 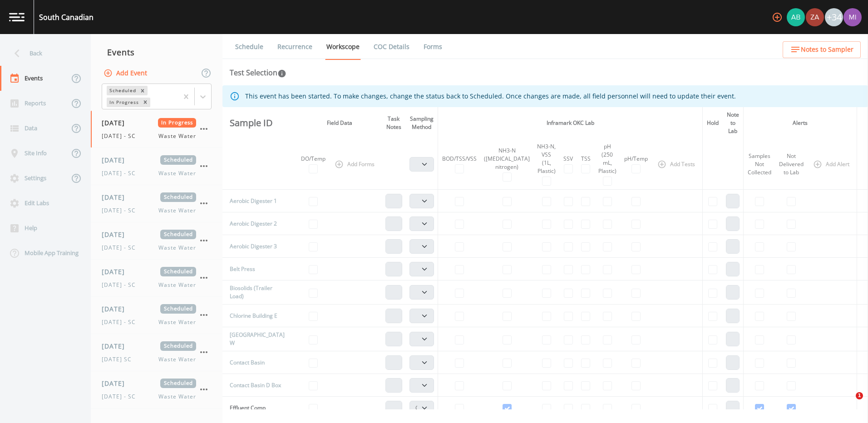 What do you see at coordinates (258, 73) in the screenshot?
I see `div: Test Selection` at bounding box center [258, 73].